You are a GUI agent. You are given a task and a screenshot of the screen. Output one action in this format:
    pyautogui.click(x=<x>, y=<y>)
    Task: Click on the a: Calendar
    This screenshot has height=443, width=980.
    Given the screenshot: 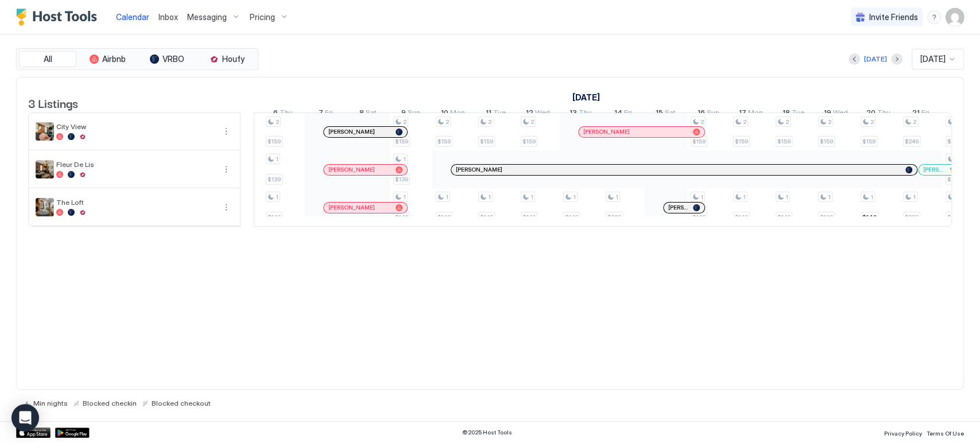 What is the action you would take?
    pyautogui.click(x=133, y=17)
    